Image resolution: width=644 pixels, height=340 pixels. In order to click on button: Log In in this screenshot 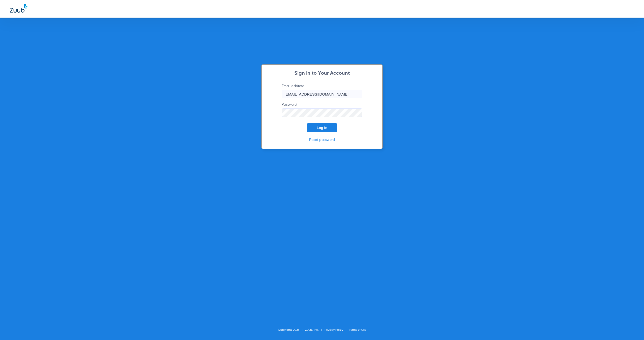, I will do `click(322, 128)`.